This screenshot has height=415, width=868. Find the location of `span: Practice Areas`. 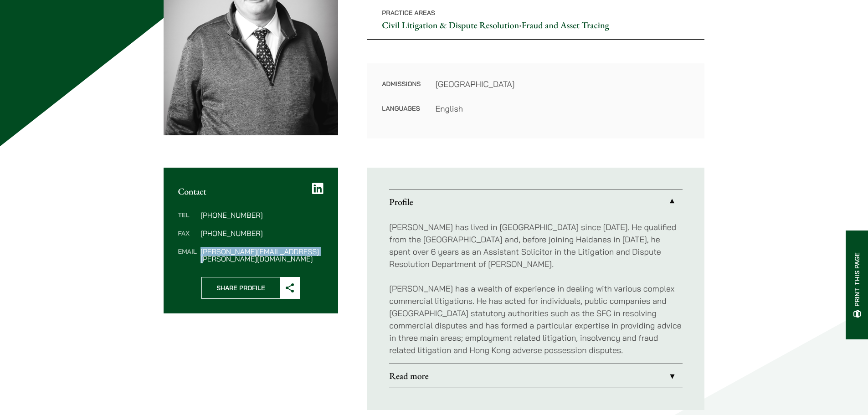

span: Practice Areas is located at coordinates (409, 13).